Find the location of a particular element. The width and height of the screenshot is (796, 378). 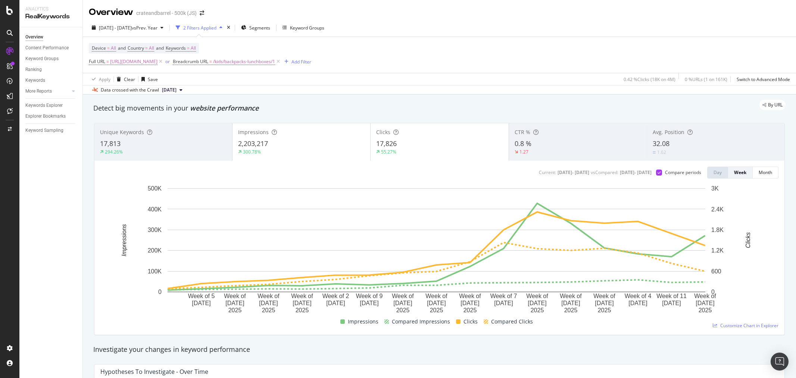

div: 2 Filters Applied is located at coordinates (200, 28).